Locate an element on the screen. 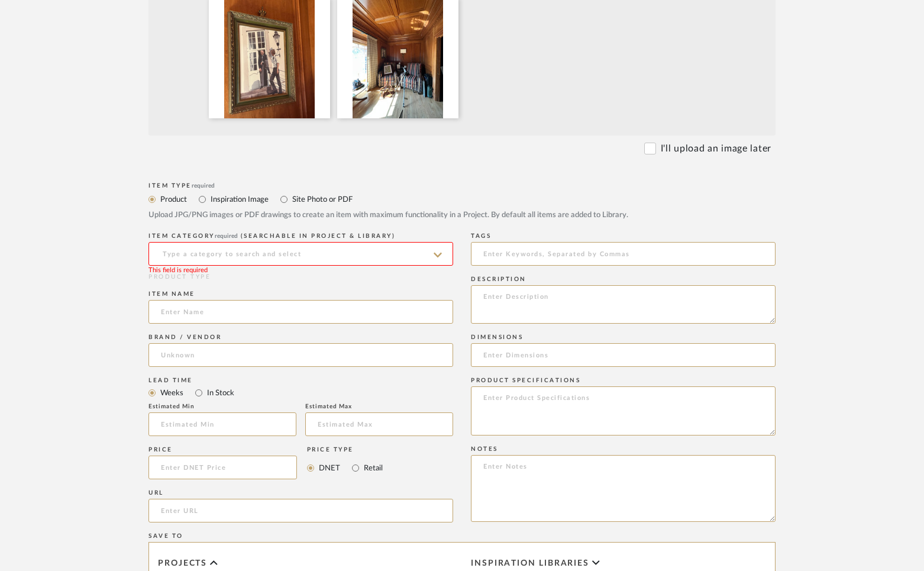  label: Site Photo or PDF is located at coordinates (322, 199).